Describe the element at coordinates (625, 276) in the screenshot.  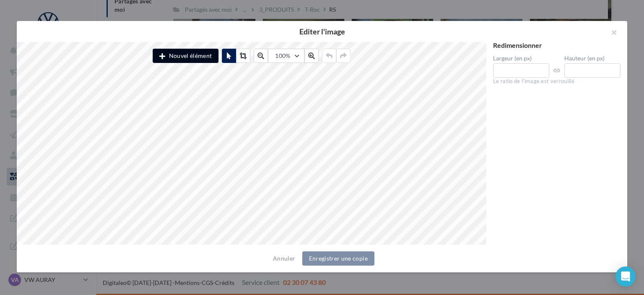
I see `div: Open Intercom Messenger` at that location.